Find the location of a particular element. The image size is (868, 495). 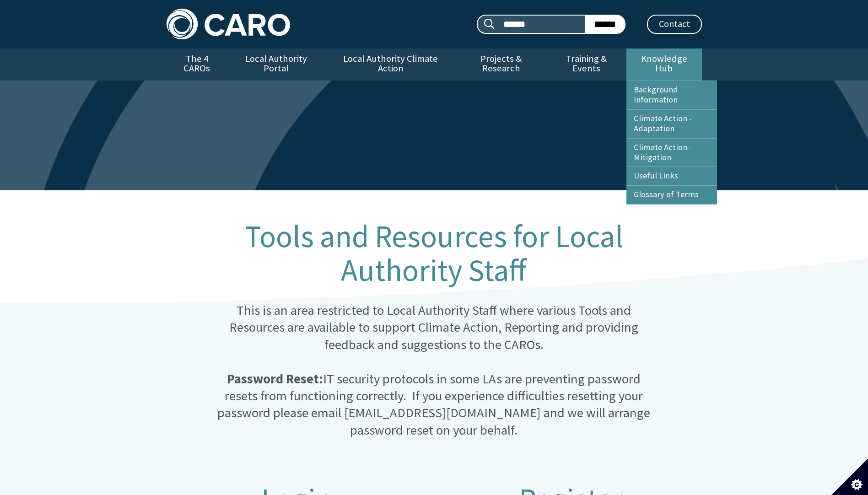

a: Local Authority Portal is located at coordinates (277, 65).